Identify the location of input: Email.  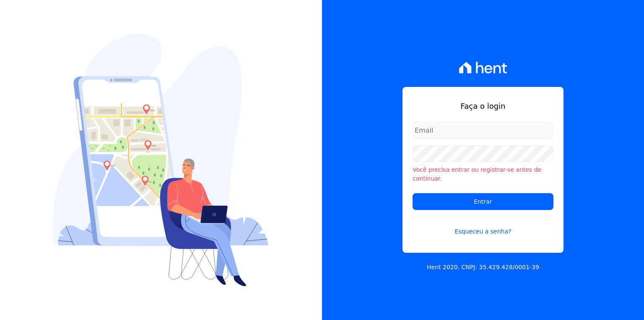
(483, 130).